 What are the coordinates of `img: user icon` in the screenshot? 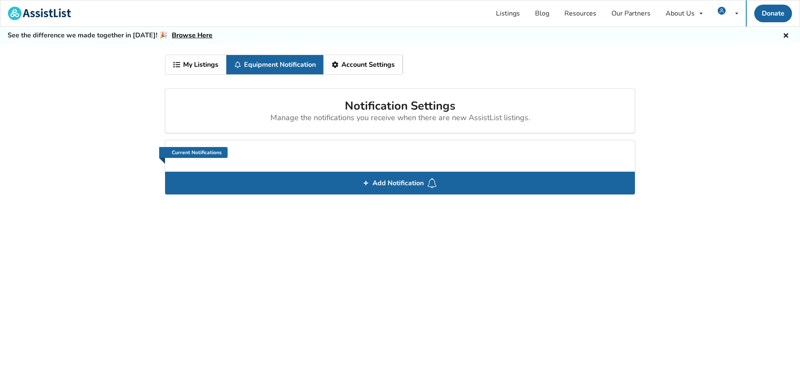 It's located at (721, 10).